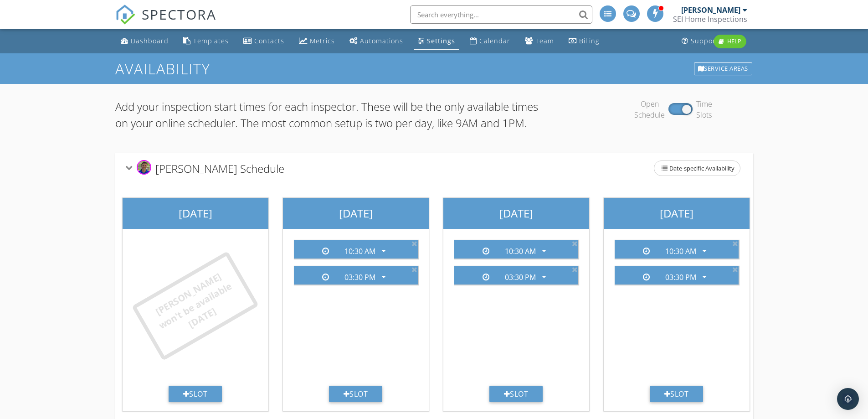 The height and width of the screenshot is (419, 868). What do you see at coordinates (382, 41) in the screenshot?
I see `div: Automations` at bounding box center [382, 41].